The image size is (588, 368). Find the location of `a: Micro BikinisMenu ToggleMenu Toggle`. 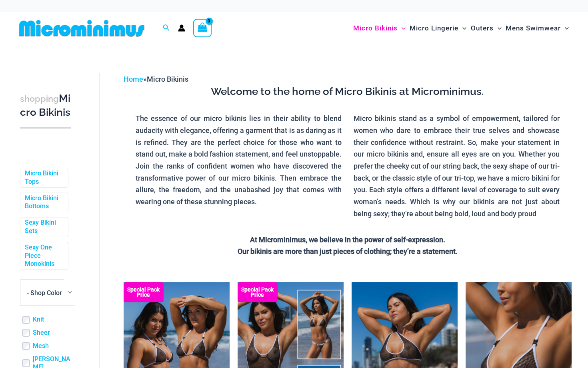

a: Micro BikinisMenu ToggleMenu Toggle is located at coordinates (379, 28).